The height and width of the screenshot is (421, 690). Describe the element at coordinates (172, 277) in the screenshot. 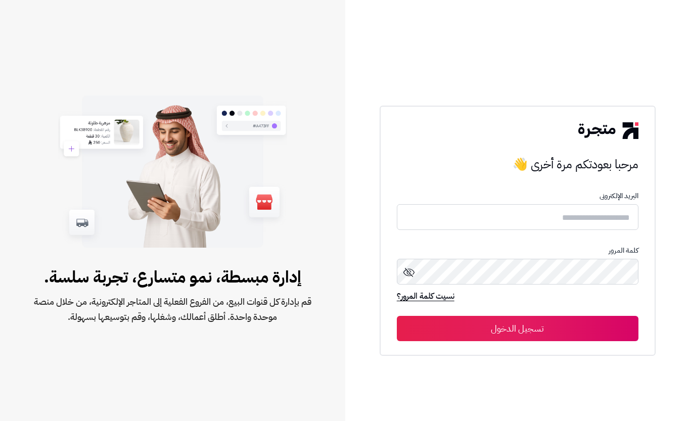

I see `span: إدارة مبسطة، نمو متسارع، تجربة سلسة.` at that location.